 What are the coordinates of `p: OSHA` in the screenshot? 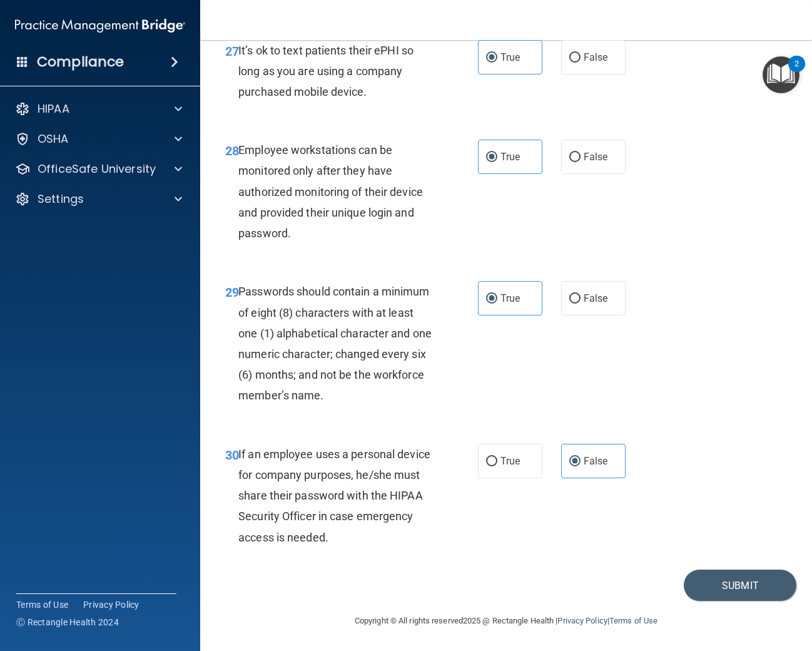 It's located at (53, 139).